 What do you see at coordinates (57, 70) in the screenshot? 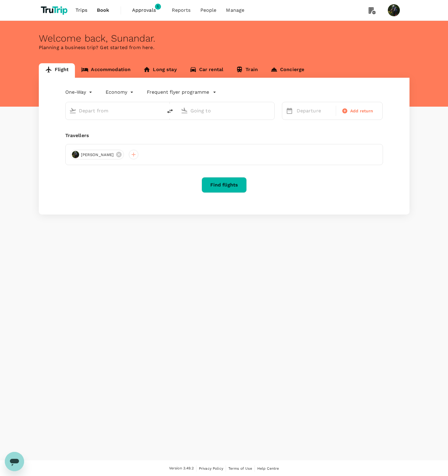
I see `a: Flight` at bounding box center [57, 70].